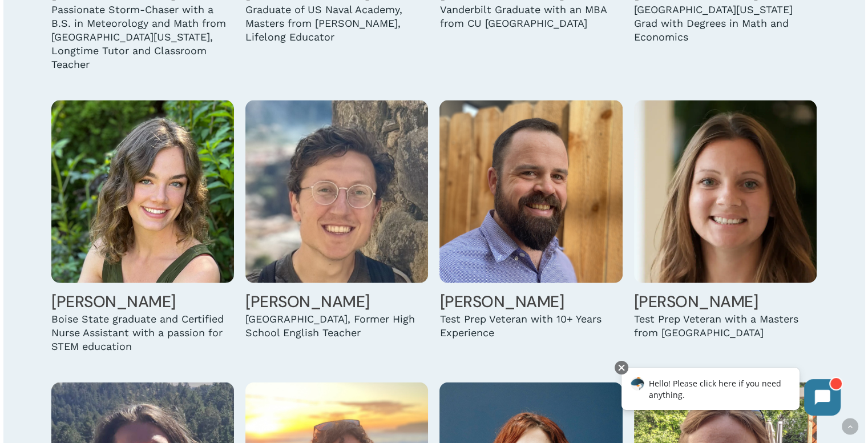  I want to click on span: Hello! Please click here if you need anything., so click(105, 30).